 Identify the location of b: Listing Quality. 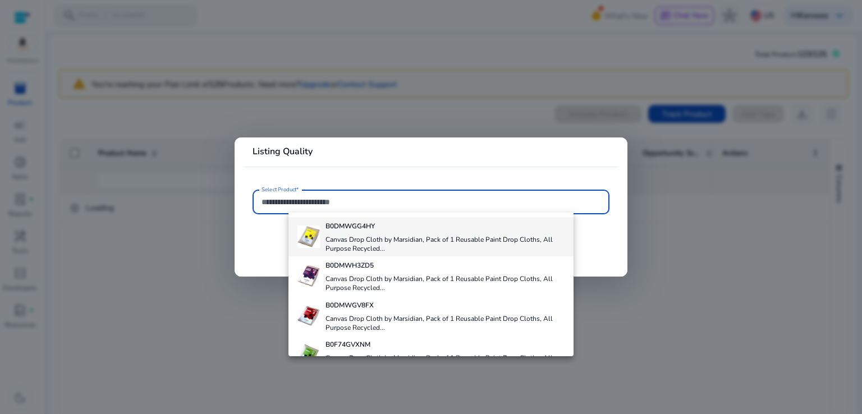
(282, 152).